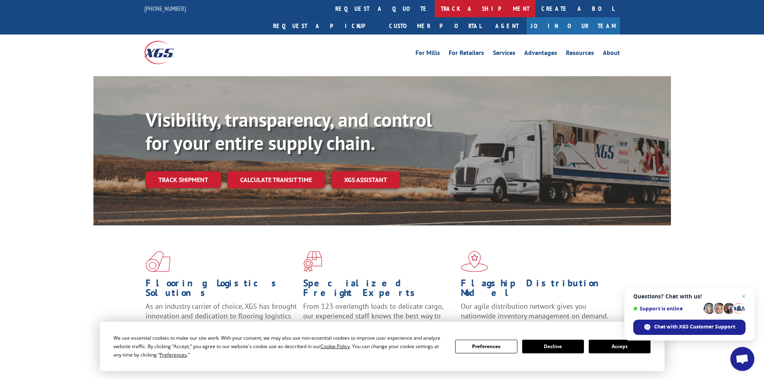 Image resolution: width=764 pixels, height=379 pixels. I want to click on img: xgs-icon-focused-on-flooring-red, so click(313, 262).